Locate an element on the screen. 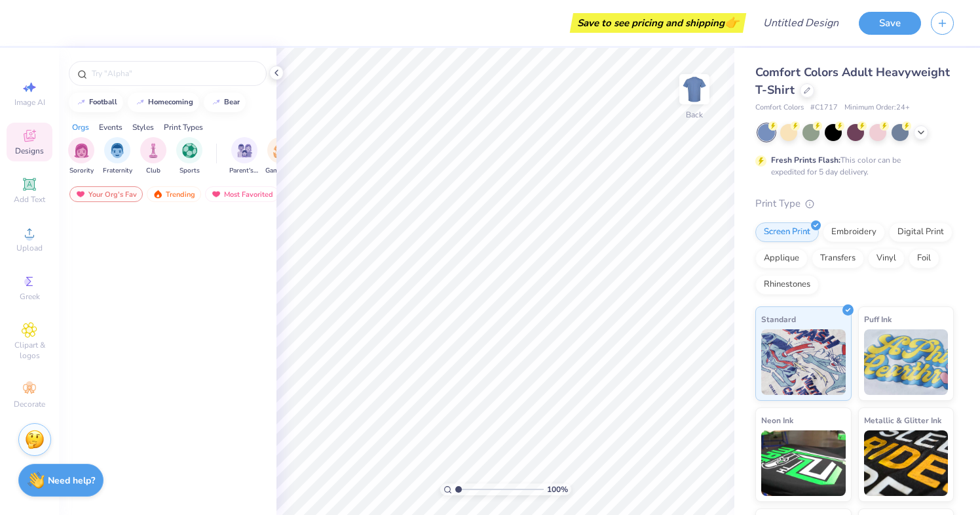 The width and height of the screenshot is (980, 515). div: Print Types is located at coordinates (184, 127).